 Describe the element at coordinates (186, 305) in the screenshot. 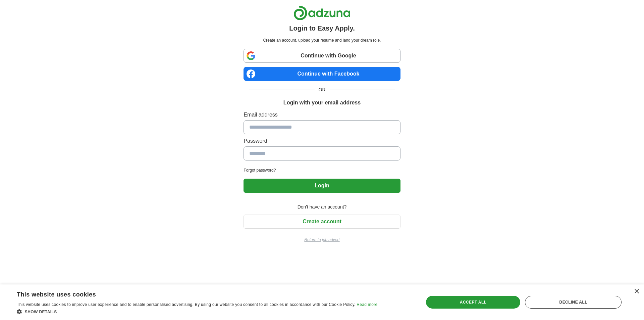

I see `span: This website uses cookies to improve user experience and to enable personalised advertising. By u...` at that location.